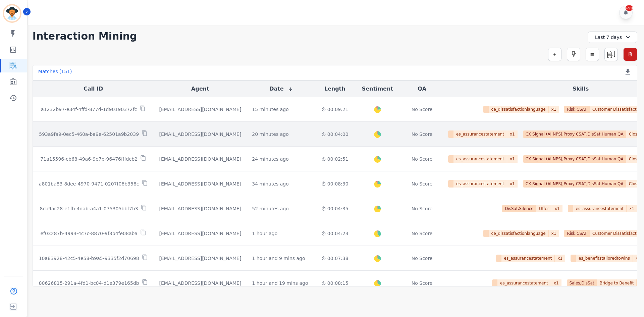 This screenshot has width=644, height=317. Describe the element at coordinates (265, 233) in the screenshot. I see `div: 1 hour ago` at that location.